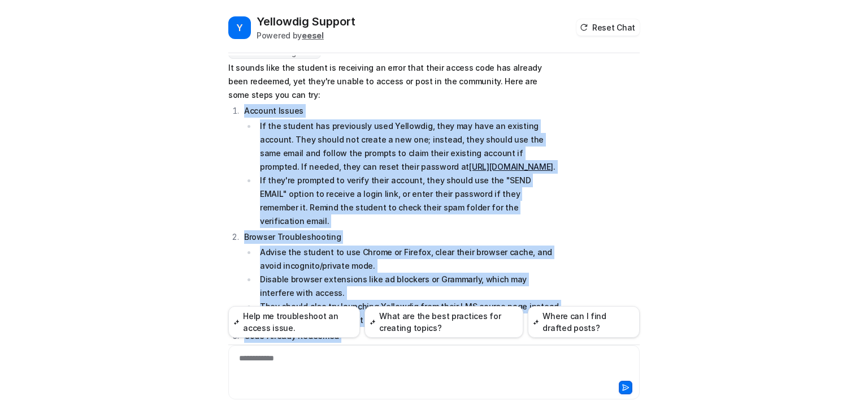  I want to click on span: Searched knowledge base, so click(275, 53).